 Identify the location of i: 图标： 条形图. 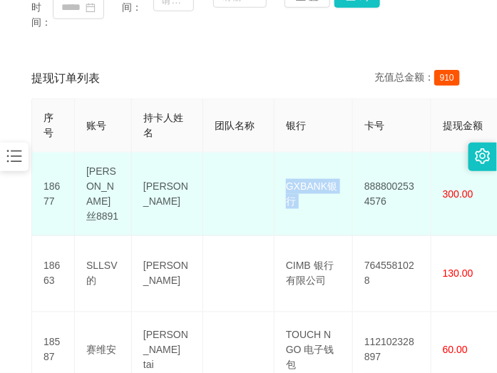
(14, 156).